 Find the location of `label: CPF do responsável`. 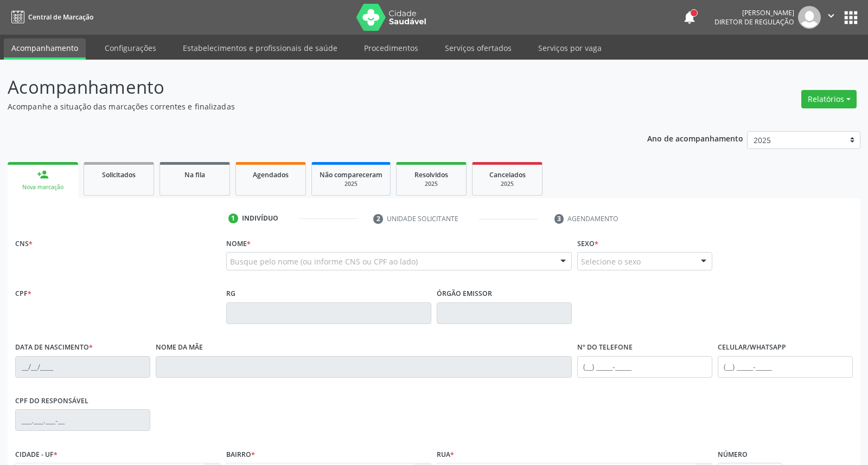

label: CPF do responsável is located at coordinates (52, 401).